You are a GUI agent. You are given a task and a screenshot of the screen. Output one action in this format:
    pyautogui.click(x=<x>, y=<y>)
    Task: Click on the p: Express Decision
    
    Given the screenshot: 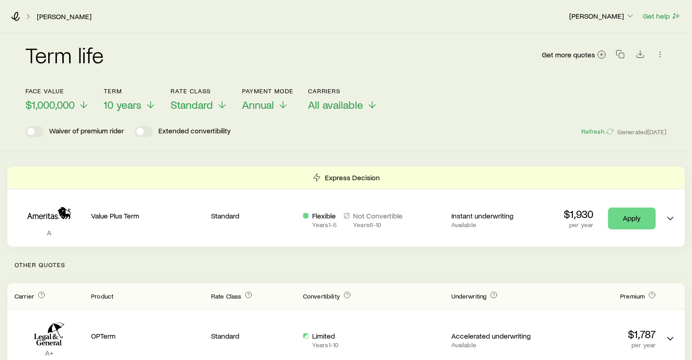 What is the action you would take?
    pyautogui.click(x=352, y=178)
    